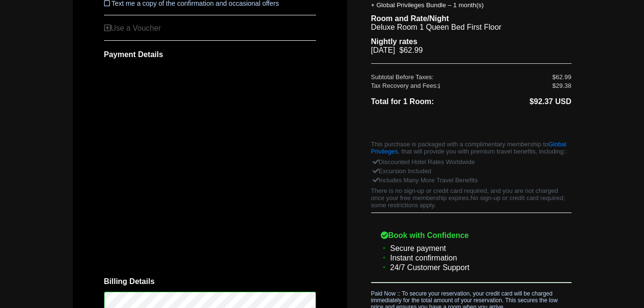  What do you see at coordinates (471, 267) in the screenshot?
I see `li: 24/7 Customer Support` at bounding box center [471, 267].